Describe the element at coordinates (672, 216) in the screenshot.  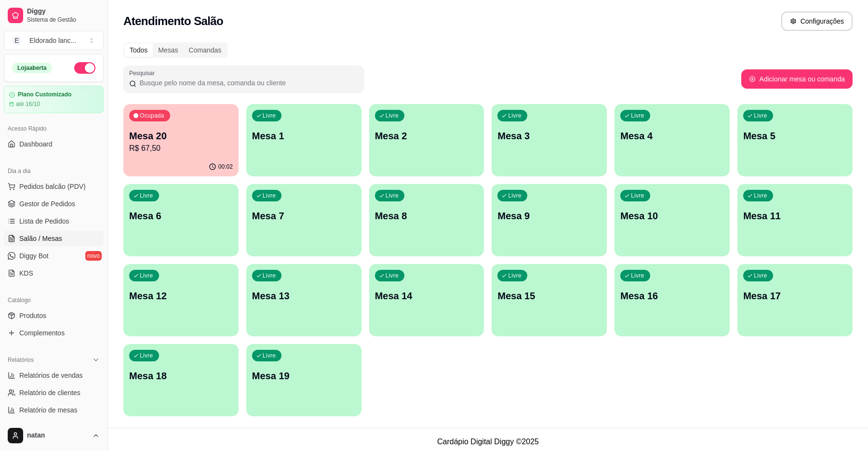
I see `p: Mesa 10` at that location.